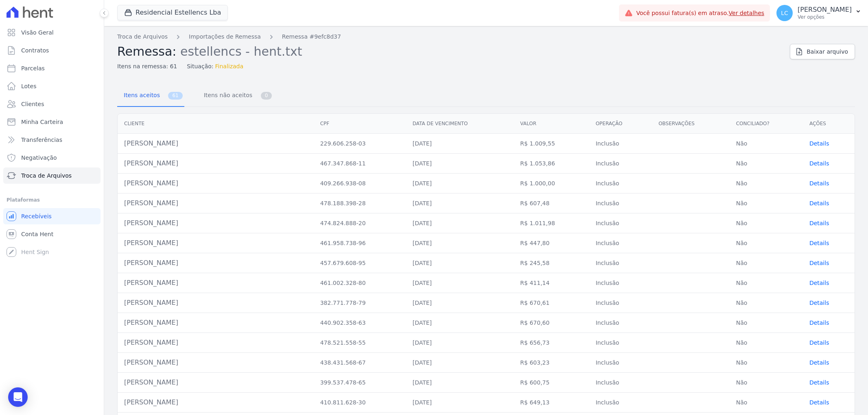 This screenshot has height=415, width=868. What do you see at coordinates (551, 203) in the screenshot?
I see `td: R$ 607,48` at bounding box center [551, 203].